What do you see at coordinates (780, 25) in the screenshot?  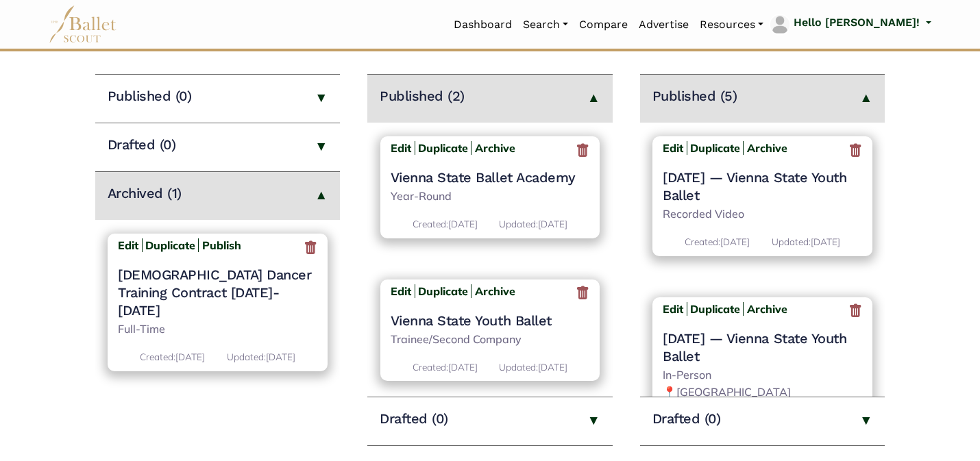 I see `img: profile picture` at bounding box center [780, 25].